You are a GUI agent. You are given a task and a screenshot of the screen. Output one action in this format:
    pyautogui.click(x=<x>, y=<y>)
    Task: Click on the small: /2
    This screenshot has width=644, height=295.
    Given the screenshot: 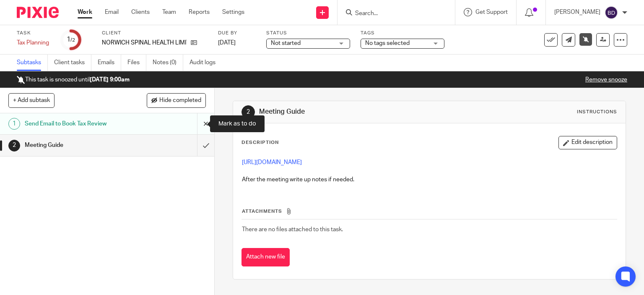 What is the action you would take?
    pyautogui.click(x=72, y=40)
    